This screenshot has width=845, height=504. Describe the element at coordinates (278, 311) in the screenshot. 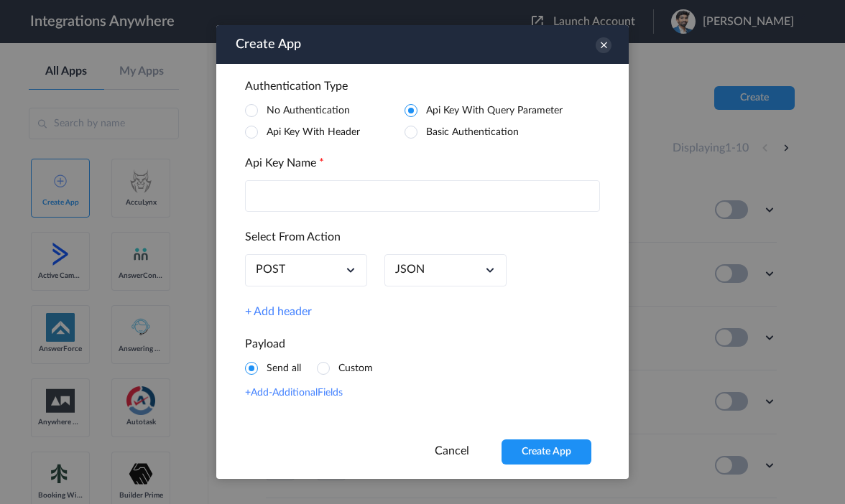

I see `a: + Add header` at that location.